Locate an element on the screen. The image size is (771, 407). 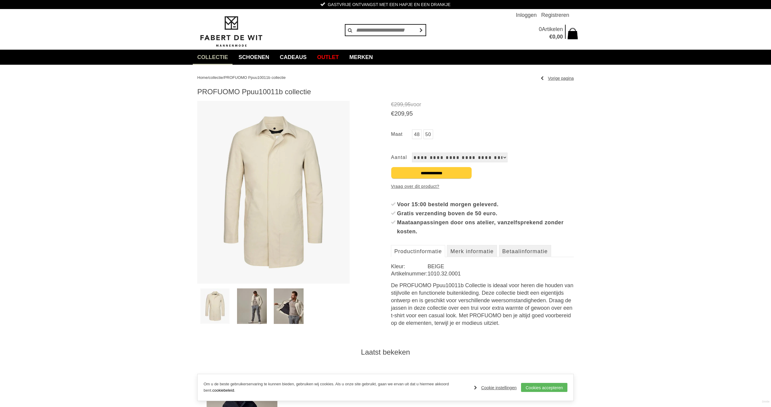
span: 299 is located at coordinates (399, 105).